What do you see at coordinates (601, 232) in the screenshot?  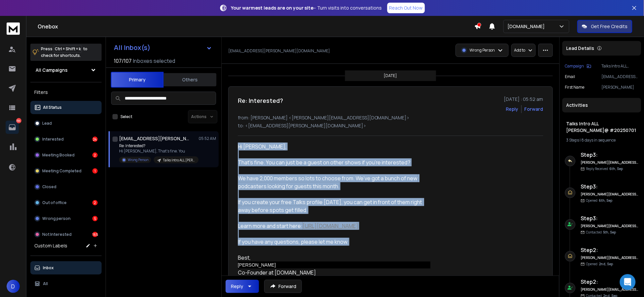 I see `p: Contacted` at bounding box center [601, 232].